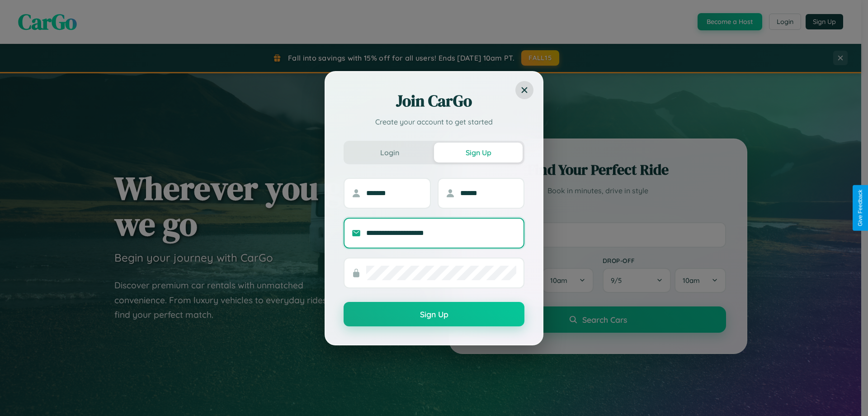 The width and height of the screenshot is (868, 416). What do you see at coordinates (861, 207) in the screenshot?
I see `div: Give Feedback` at bounding box center [861, 207].